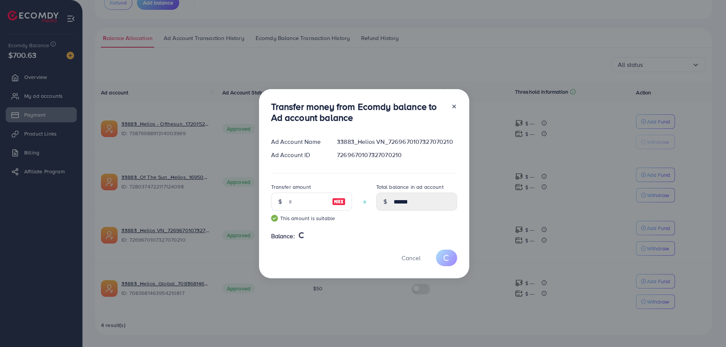  What do you see at coordinates (410, 187) in the screenshot?
I see `label: Total balance in ad account` at bounding box center [410, 187].